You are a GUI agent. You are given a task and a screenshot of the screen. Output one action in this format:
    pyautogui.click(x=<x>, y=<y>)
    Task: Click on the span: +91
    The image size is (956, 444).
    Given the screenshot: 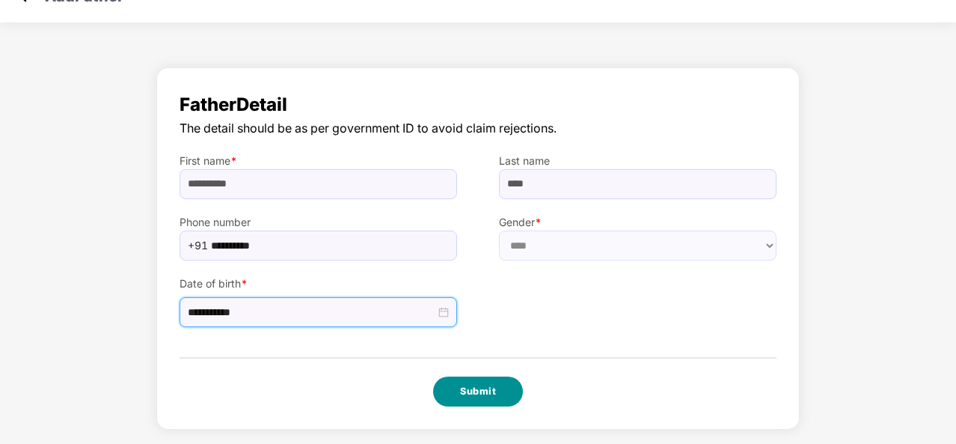 What is the action you would take?
    pyautogui.click(x=197, y=245)
    